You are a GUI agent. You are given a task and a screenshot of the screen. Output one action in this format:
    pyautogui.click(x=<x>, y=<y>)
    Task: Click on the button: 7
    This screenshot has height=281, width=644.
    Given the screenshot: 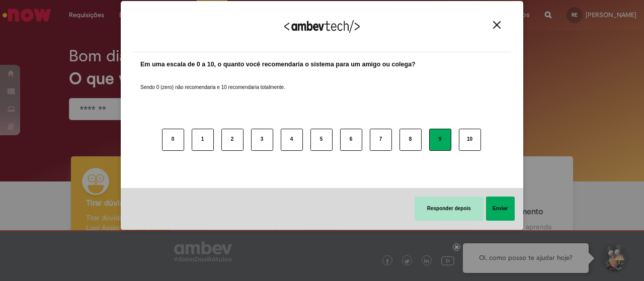 What is the action you would take?
    pyautogui.click(x=381, y=140)
    